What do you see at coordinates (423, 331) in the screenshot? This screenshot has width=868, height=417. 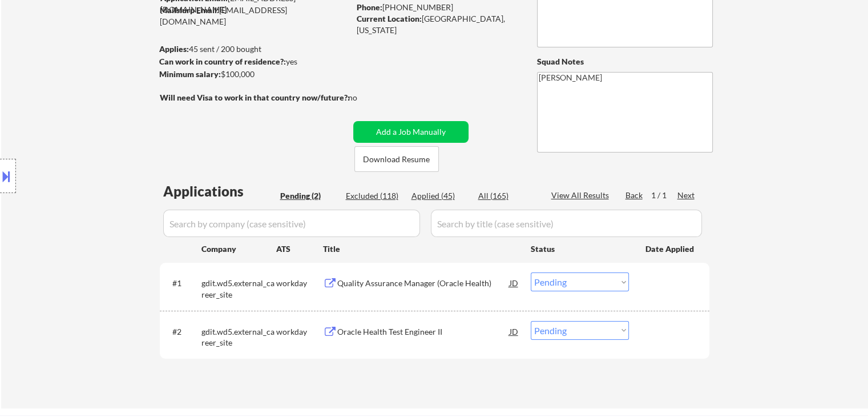 I see `div: Oracle Health Test Engineer II` at bounding box center [423, 331].